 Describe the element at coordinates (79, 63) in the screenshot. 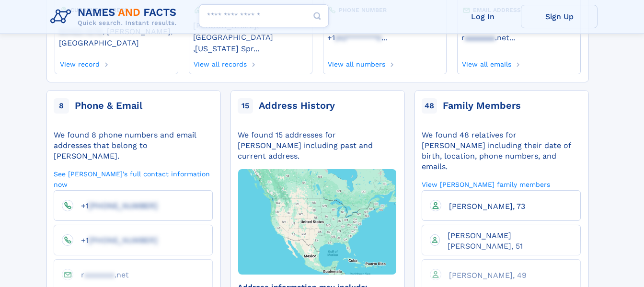

I see `a: View record` at that location.